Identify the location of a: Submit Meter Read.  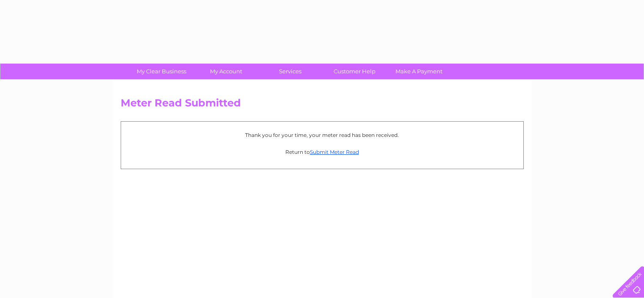
(335, 152).